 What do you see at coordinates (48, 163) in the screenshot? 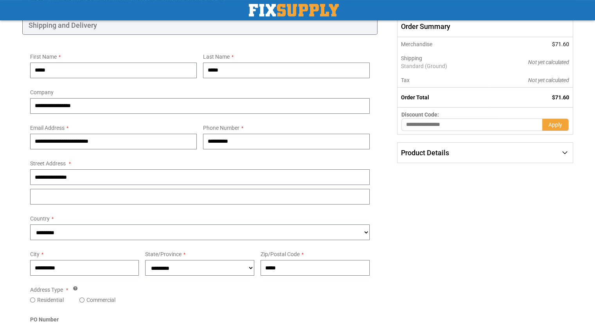
I see `span: Street Address` at bounding box center [48, 163].